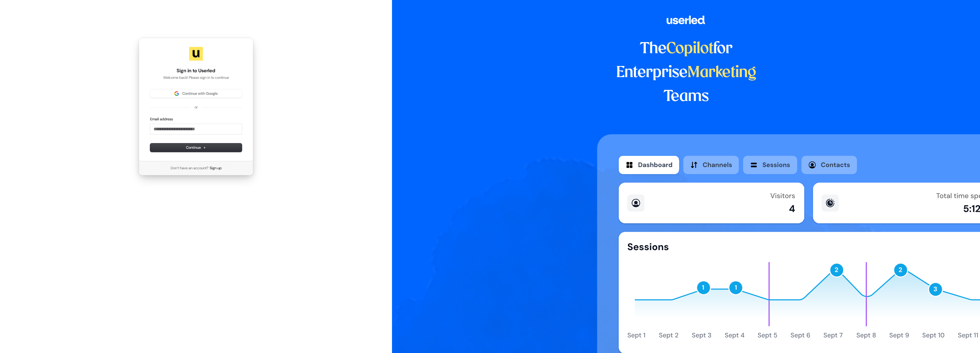 This screenshot has height=353, width=980. What do you see at coordinates (196, 77) in the screenshot?
I see `p: Welcome back! Please sign in to continue` at bounding box center [196, 77].